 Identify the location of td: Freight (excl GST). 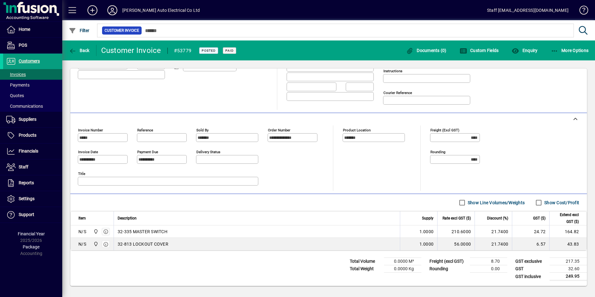
(448, 261).